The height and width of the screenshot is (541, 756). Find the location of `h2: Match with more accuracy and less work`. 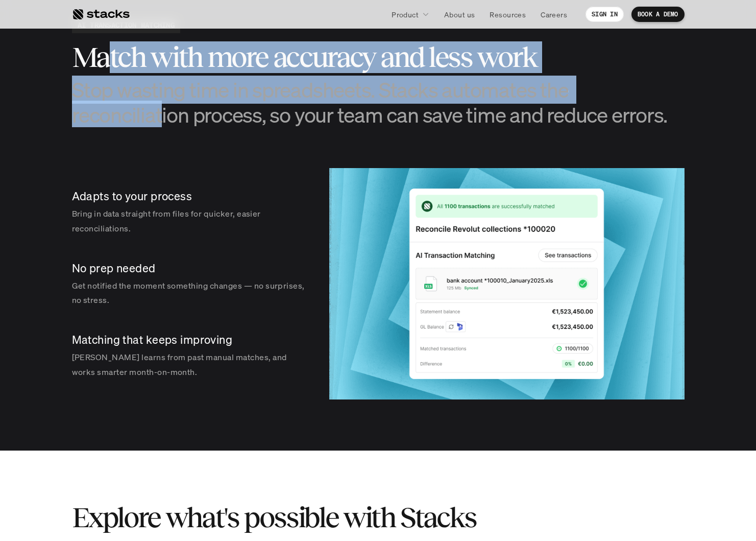

h2: Match with more accuracy and less work is located at coordinates (378, 57).